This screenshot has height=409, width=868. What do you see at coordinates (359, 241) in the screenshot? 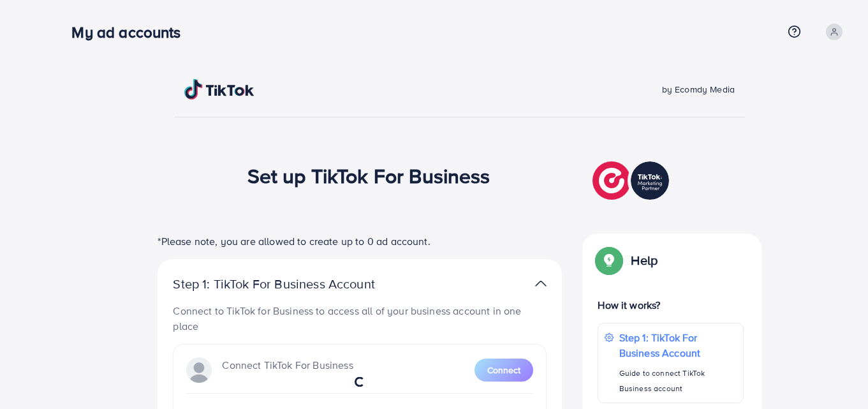
I see `p: *Please note, you are allowed to create up to 0 ad account.` at bounding box center [359, 241].